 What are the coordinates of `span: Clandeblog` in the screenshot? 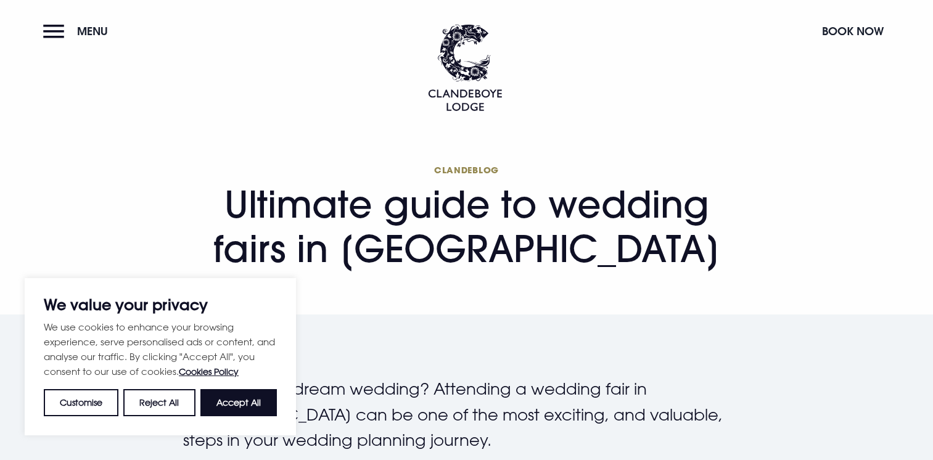 It's located at (467, 170).